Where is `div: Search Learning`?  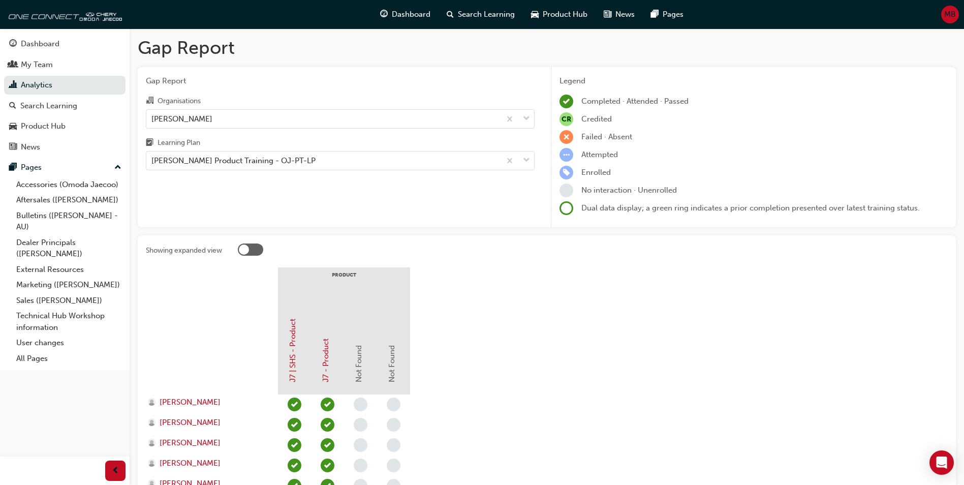
div: Search Learning is located at coordinates (49, 106).